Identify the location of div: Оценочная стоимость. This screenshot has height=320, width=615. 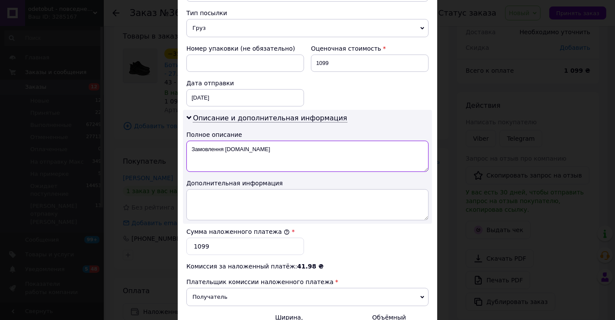
(370, 48).